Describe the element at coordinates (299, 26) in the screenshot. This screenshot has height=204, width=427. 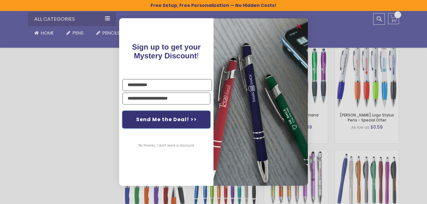
I see `button: Close dialog` at that location.